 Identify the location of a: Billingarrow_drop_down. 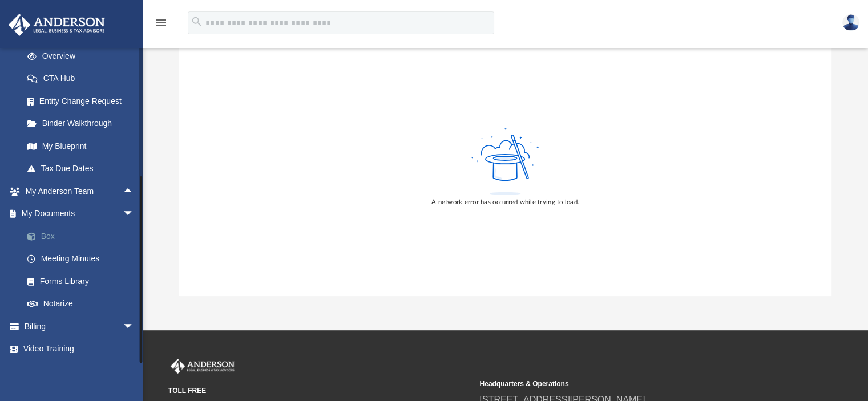
(80, 326).